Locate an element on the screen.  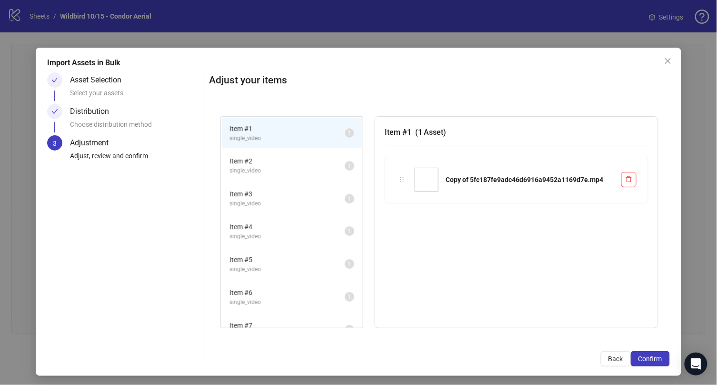
div: Open Intercom Messenger is located at coordinates (696, 364).